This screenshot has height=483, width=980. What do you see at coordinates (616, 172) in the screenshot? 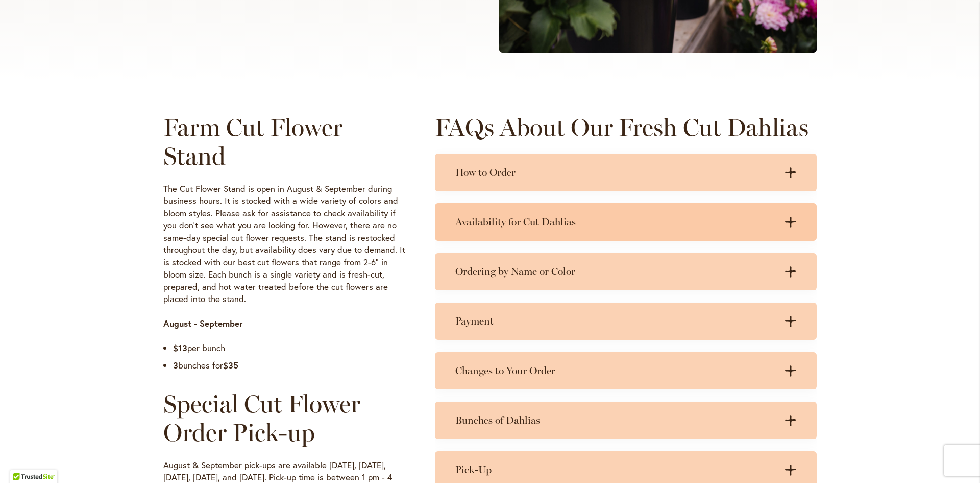
I see `h3: How to Order` at bounding box center [616, 172].